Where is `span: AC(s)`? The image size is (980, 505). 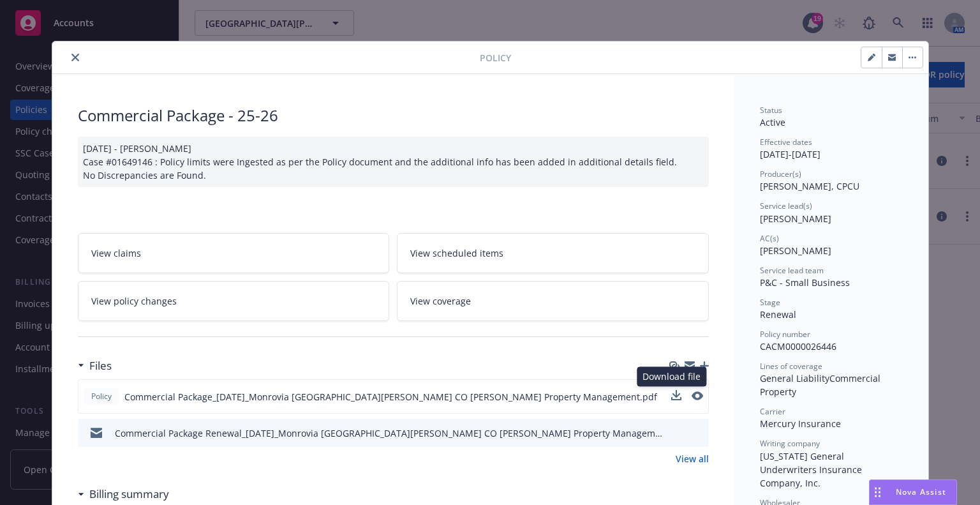 span: AC(s) is located at coordinates (770, 238).